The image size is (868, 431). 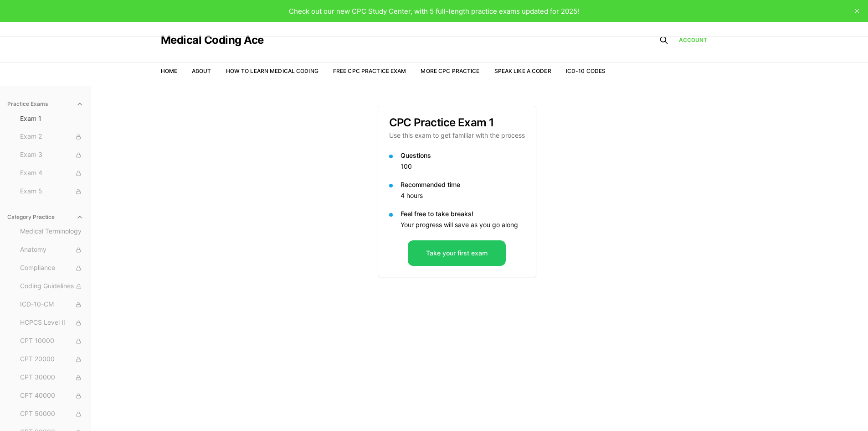 What do you see at coordinates (434, 11) in the screenshot?
I see `span: Check out our new CPC Study Center, with 5 full-length practice exams updated for 2025!` at bounding box center [434, 11].